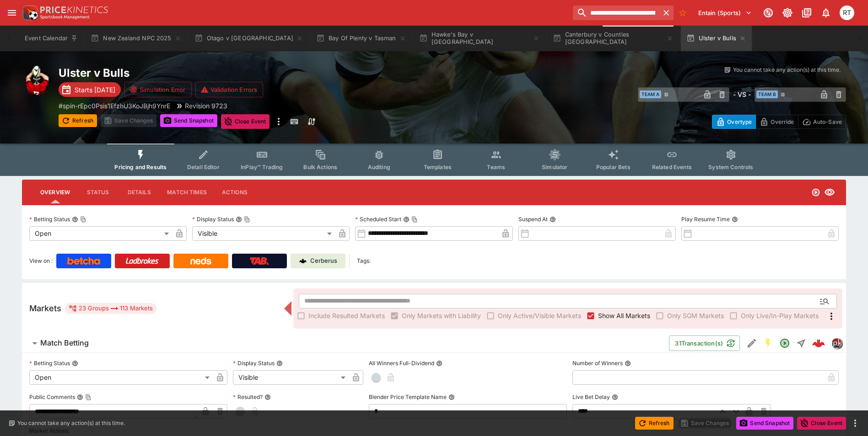 This screenshot has width=868, height=436. I want to click on button: Blender Price Template Name, so click(452, 397).